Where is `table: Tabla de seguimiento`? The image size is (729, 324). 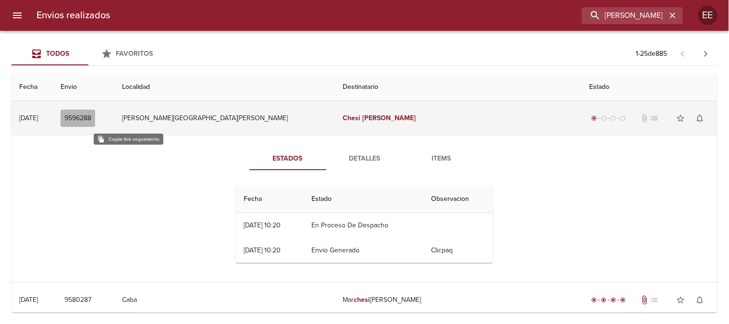 table: Tabla de seguimiento is located at coordinates (364, 224).